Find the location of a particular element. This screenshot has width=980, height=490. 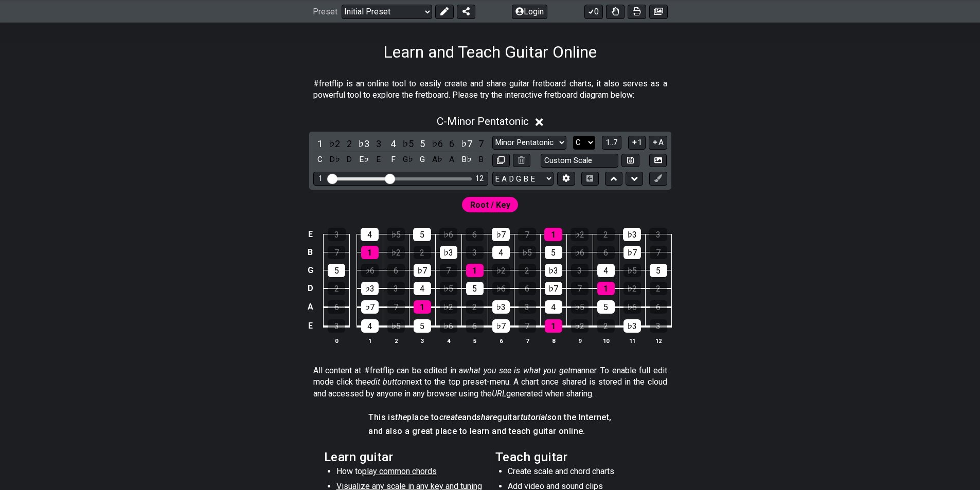

th: 1 is located at coordinates (369, 340).